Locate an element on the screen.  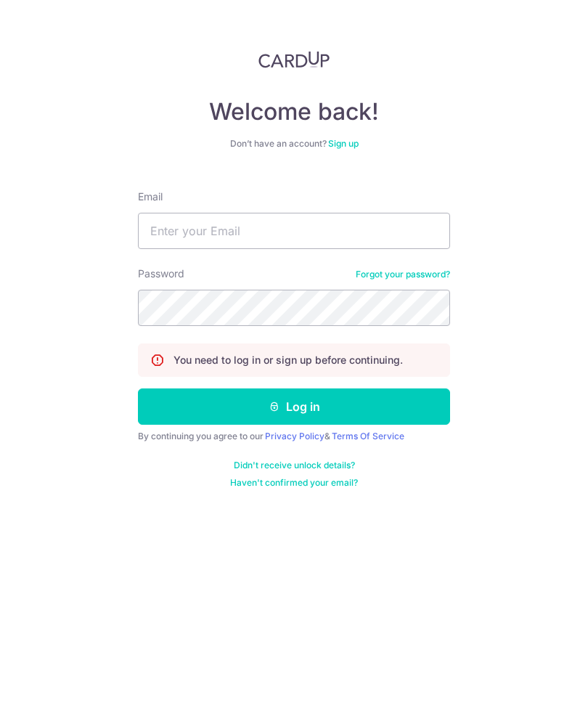
p: You need to log in or sign up before continuing. is located at coordinates (288, 360).